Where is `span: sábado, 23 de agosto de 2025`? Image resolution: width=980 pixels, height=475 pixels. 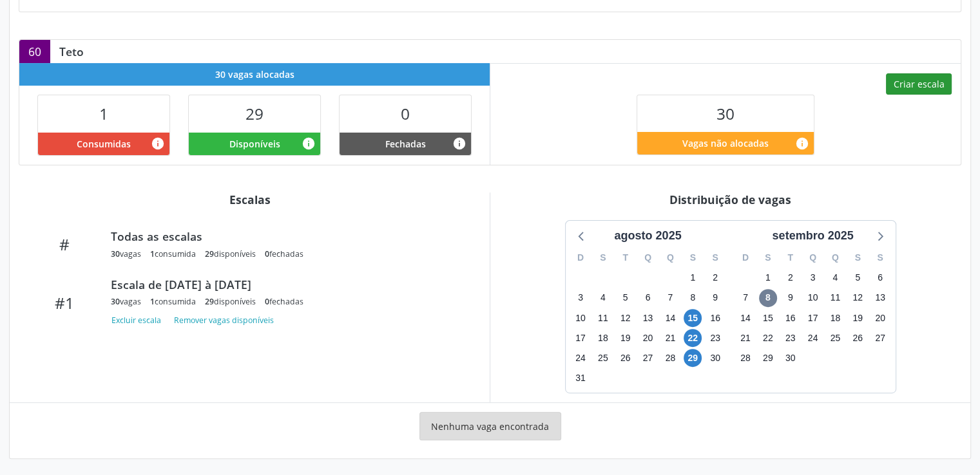
span: sábado, 23 de agosto de 2025 is located at coordinates (715, 338).